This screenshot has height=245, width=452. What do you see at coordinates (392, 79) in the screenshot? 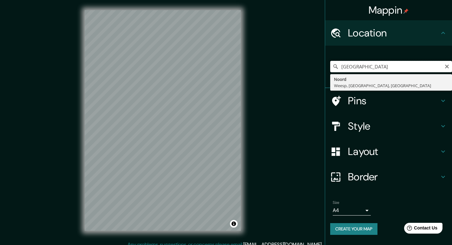
I see `div: Noord` at bounding box center [392, 79].